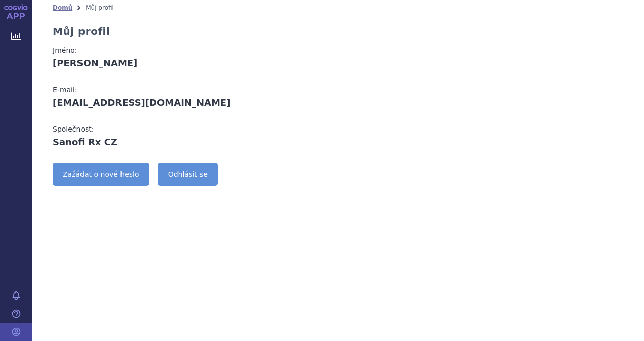  What do you see at coordinates (63, 8) in the screenshot?
I see `a: Domů` at bounding box center [63, 8].